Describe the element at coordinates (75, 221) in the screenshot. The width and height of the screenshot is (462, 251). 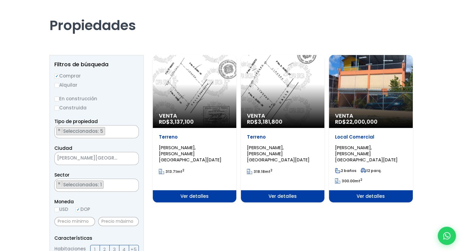
I see `input: Precio mínimo` at that location.